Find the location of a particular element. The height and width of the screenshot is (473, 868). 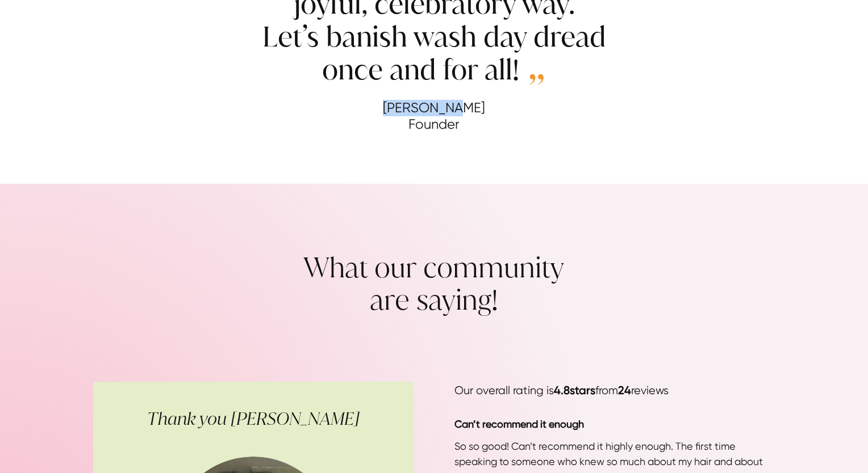

h3: What our community are saying! is located at coordinates (434, 284).